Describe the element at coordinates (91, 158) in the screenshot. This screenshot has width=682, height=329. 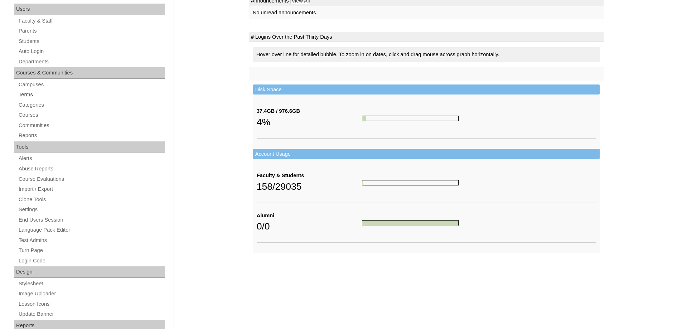
I see `a: Alerts` at that location.